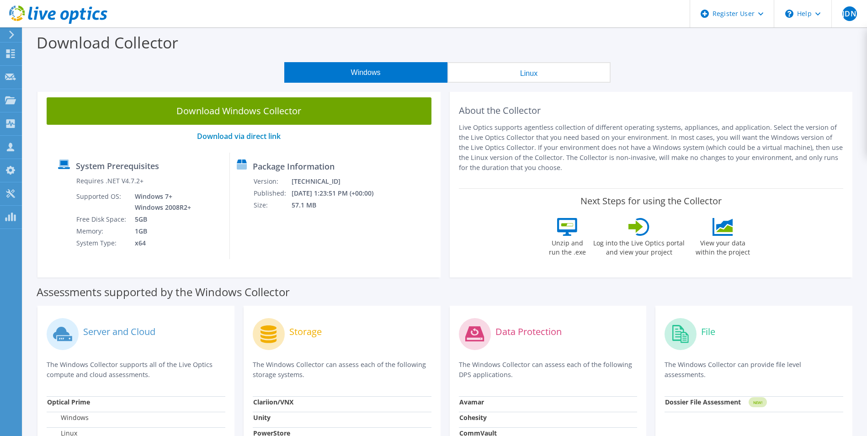 The width and height of the screenshot is (867, 436). What do you see at coordinates (789, 14) in the screenshot?
I see `svg: \n` at bounding box center [789, 14].